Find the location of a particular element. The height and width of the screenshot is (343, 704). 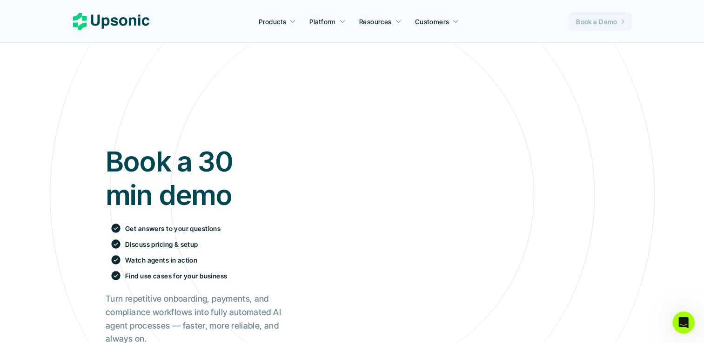

h1: Book a 30 min demo is located at coordinates (193, 178).